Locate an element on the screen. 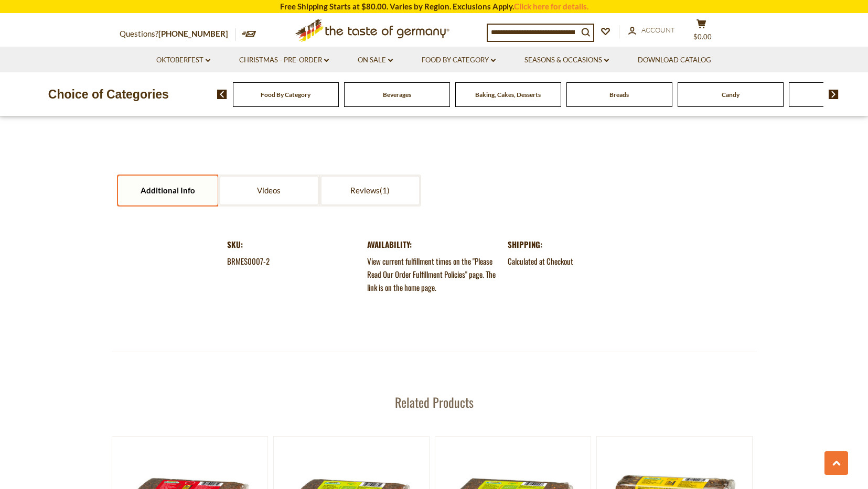 The width and height of the screenshot is (868, 489). a: On Sale is located at coordinates (375, 60).